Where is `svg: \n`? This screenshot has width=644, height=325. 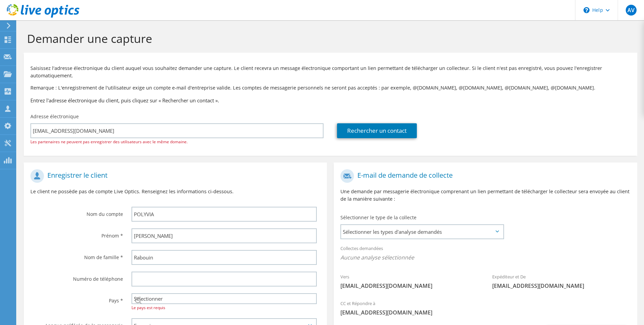
svg: \n is located at coordinates (586, 10).